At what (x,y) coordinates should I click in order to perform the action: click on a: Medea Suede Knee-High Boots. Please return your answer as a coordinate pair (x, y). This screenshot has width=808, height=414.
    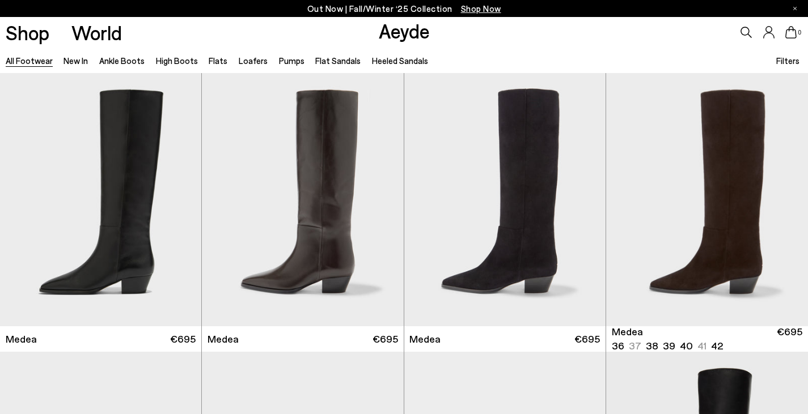
    Looking at the image, I should click on (504, 199).